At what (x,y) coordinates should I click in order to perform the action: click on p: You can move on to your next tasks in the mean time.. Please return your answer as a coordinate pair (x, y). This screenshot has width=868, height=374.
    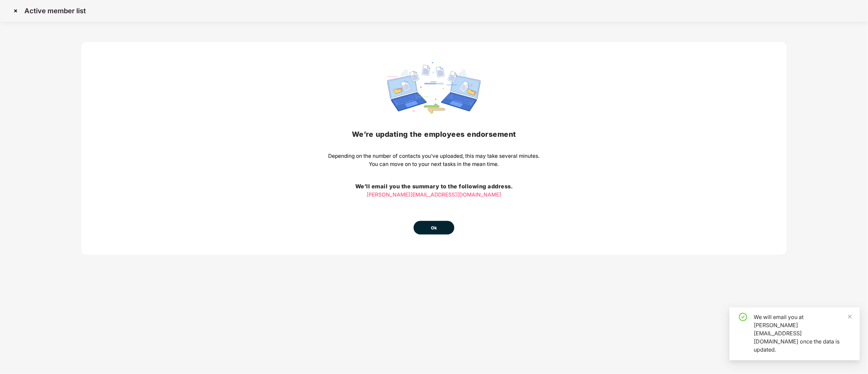
    Looking at the image, I should click on (434, 164).